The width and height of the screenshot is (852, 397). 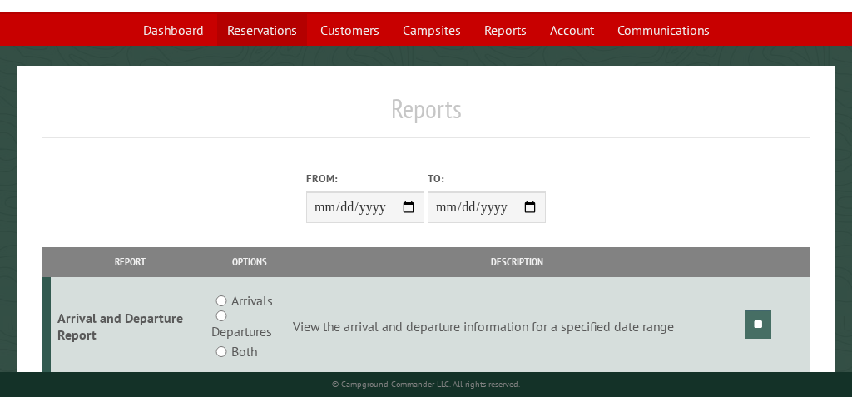 What do you see at coordinates (173, 30) in the screenshot?
I see `a: Dashboard` at bounding box center [173, 30].